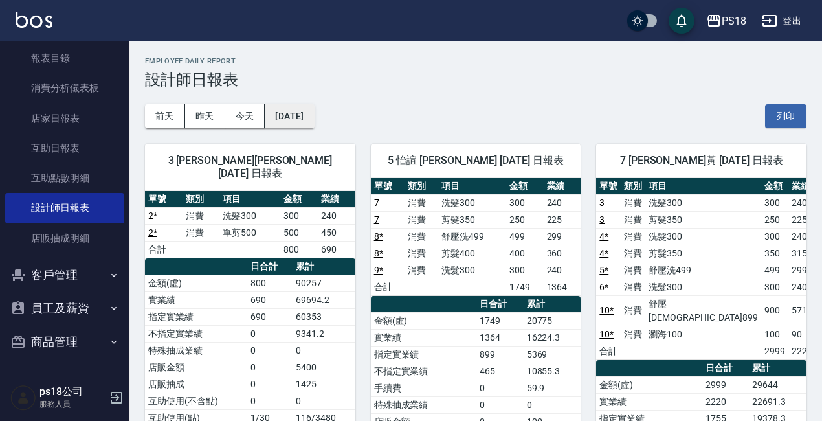  Describe the element at coordinates (802, 310) in the screenshot. I see `td: 571` at that location.